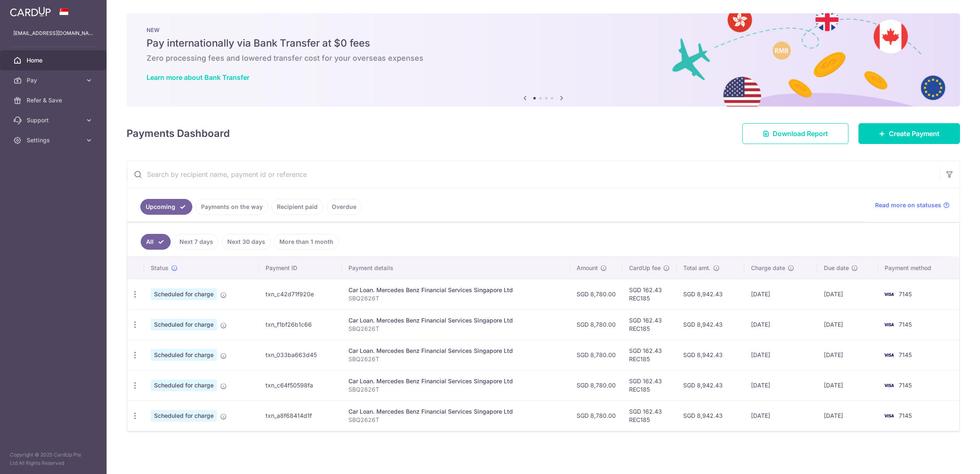 The width and height of the screenshot is (980, 474). What do you see at coordinates (54, 120) in the screenshot?
I see `span: Support` at bounding box center [54, 120].